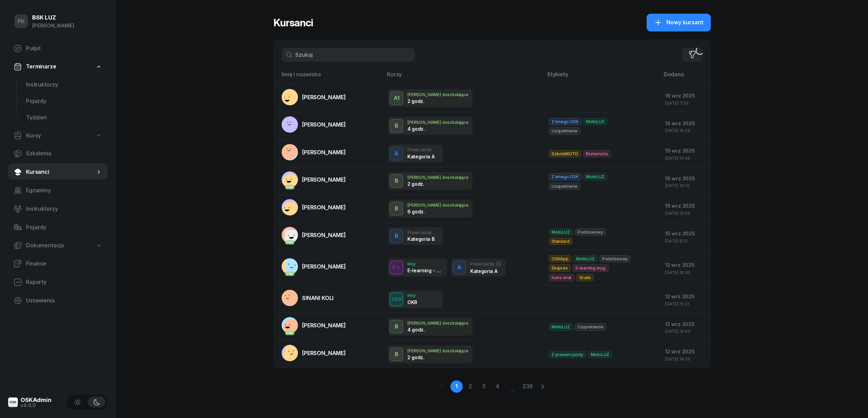 Image resolution: width=868 pixels, height=418 pixels. What do you see at coordinates (45, 246) in the screenshot?
I see `span: Dokumentacja` at bounding box center [45, 246].